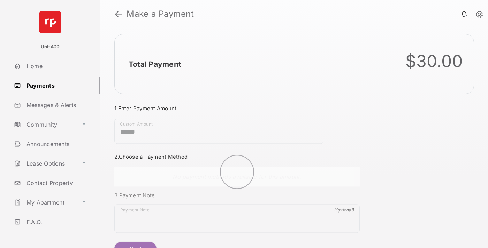 The image size is (488, 248). Describe the element at coordinates (50, 47) in the screenshot. I see `p: UnitA22` at that location.